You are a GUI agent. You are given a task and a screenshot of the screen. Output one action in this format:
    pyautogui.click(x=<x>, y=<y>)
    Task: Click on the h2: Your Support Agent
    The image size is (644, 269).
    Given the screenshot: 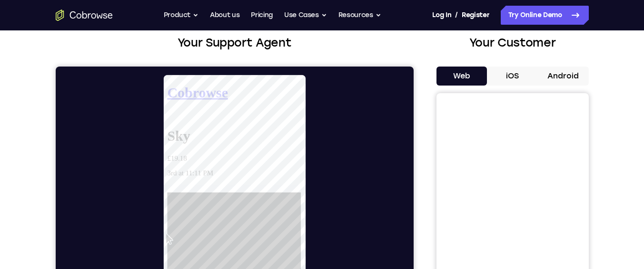 What is the action you would take?
    pyautogui.click(x=235, y=43)
    